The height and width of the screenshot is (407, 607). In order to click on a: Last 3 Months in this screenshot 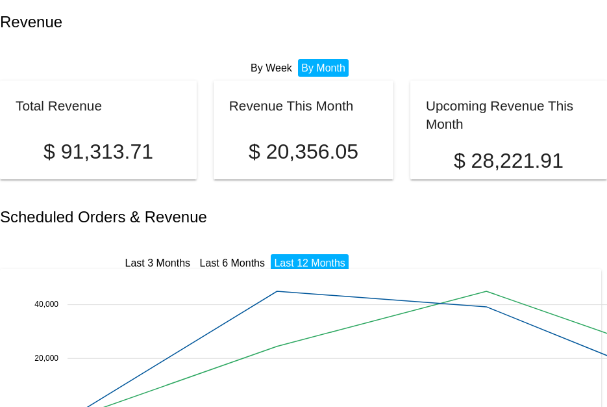, I will do `click(158, 262)`.